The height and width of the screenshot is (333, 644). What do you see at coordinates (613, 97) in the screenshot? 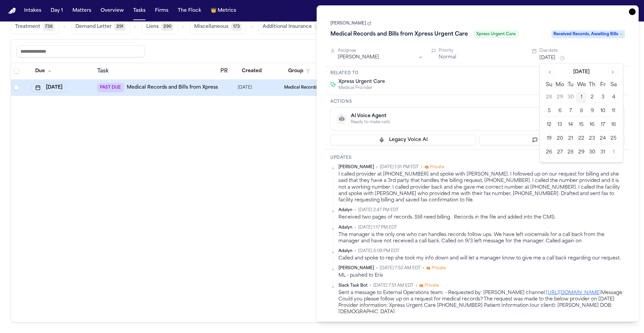
I see `button: 4` at bounding box center [613, 97].